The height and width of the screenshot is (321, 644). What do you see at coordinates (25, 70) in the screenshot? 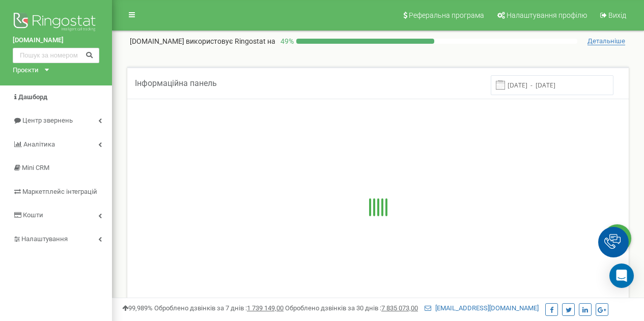
I see `div: Проєкти` at bounding box center [25, 70].